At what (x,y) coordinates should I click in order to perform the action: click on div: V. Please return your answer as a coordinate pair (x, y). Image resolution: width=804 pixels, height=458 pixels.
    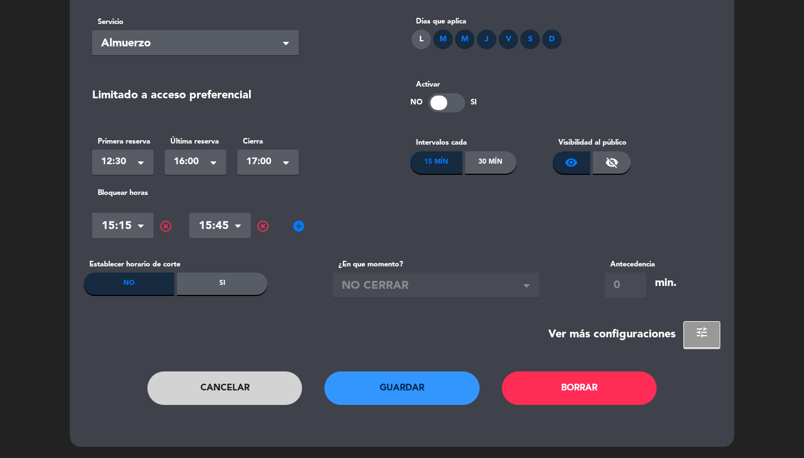
    Looking at the image, I should click on (508, 39).